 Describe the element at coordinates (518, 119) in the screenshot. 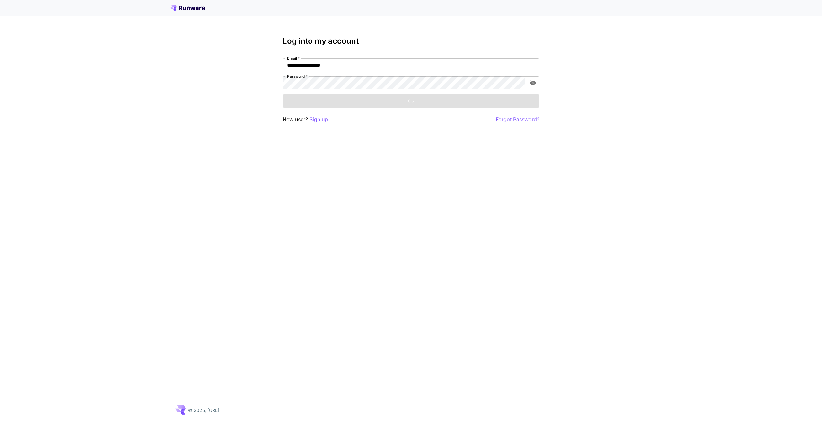

I see `button: Forgot Password?` at that location.